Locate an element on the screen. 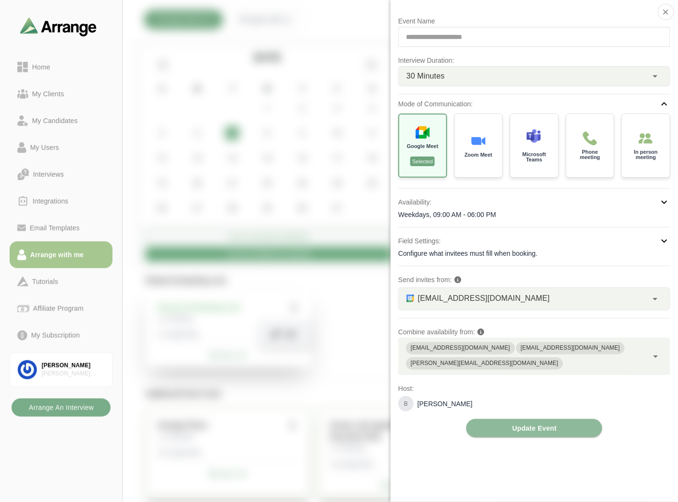 Image resolution: width=678 pixels, height=502 pixels. img: GOOGLE is located at coordinates (411, 298).